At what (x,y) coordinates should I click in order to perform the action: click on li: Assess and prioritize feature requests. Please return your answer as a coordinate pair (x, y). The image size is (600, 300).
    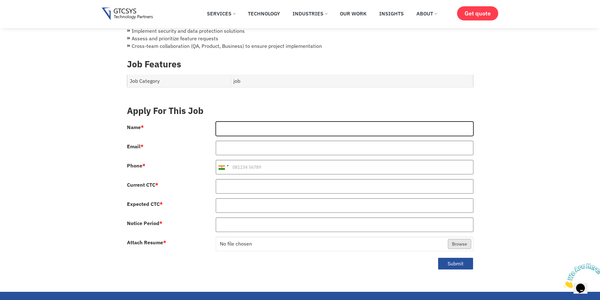
    Looking at the image, I should click on (300, 38).